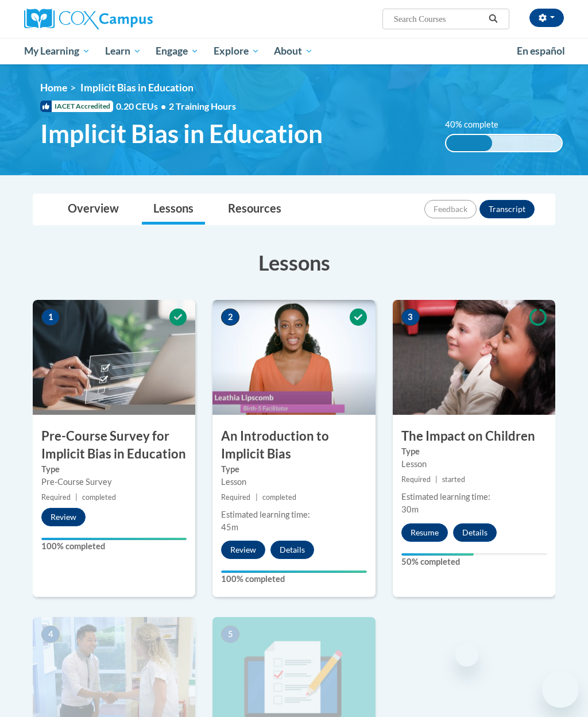 Image resolution: width=588 pixels, height=717 pixels. What do you see at coordinates (507, 209) in the screenshot?
I see `button: Transcript` at bounding box center [507, 209].